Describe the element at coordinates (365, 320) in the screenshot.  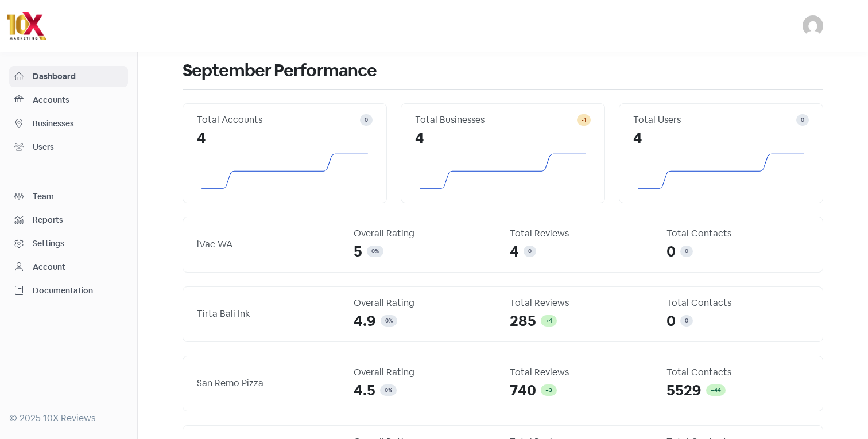
I see `span: 4.9` at that location.